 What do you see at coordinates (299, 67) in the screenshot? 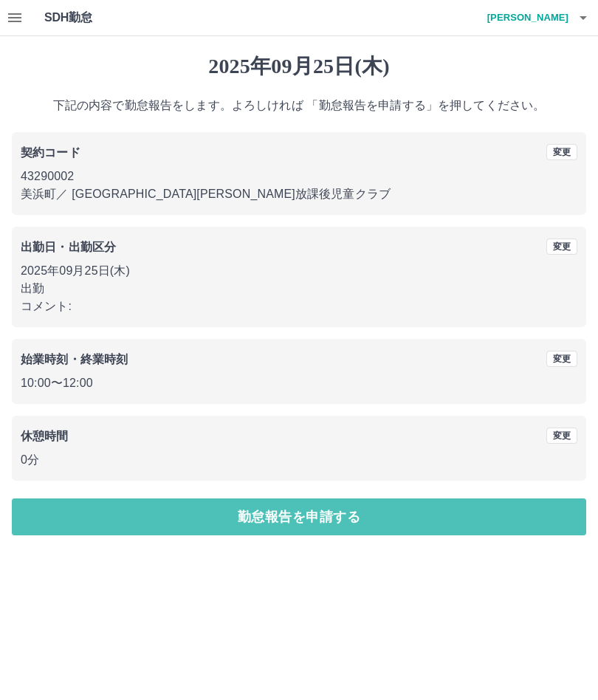
I see `h1: 2025年09月25日(木)` at bounding box center [299, 67].